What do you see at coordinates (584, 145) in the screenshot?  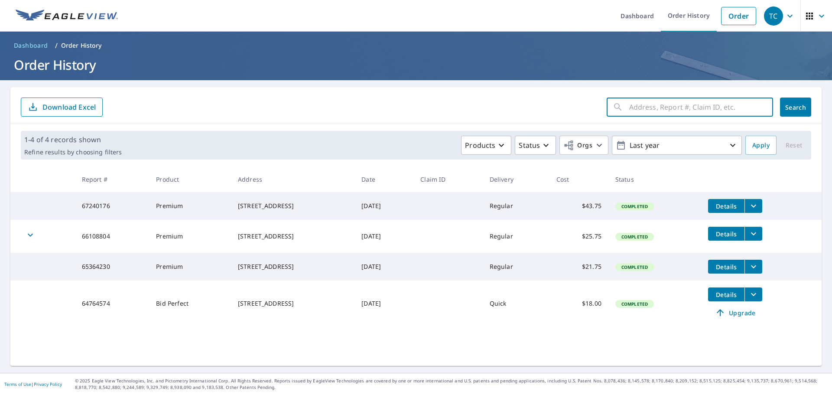 I see `button: Orgs` at bounding box center [584, 145].